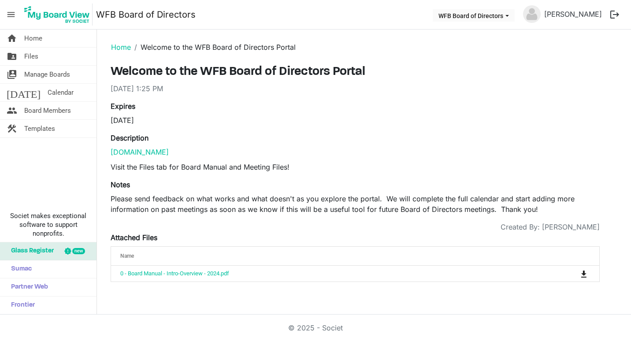  Describe the element at coordinates (57, 15) in the screenshot. I see `img: My Board View Logo` at that location.